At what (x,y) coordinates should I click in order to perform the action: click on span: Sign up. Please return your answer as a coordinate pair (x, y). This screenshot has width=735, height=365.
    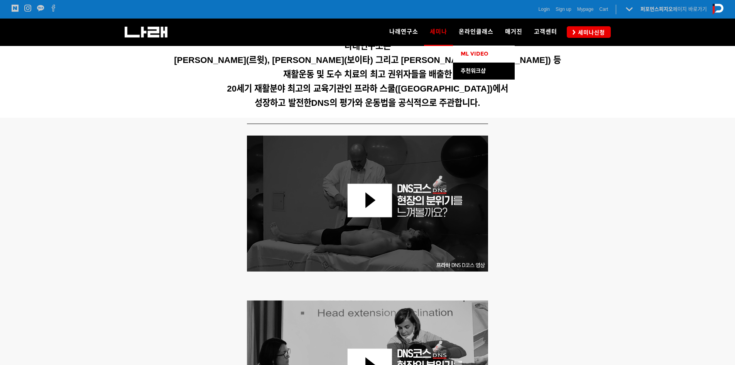
    Looking at the image, I should click on (563, 9).